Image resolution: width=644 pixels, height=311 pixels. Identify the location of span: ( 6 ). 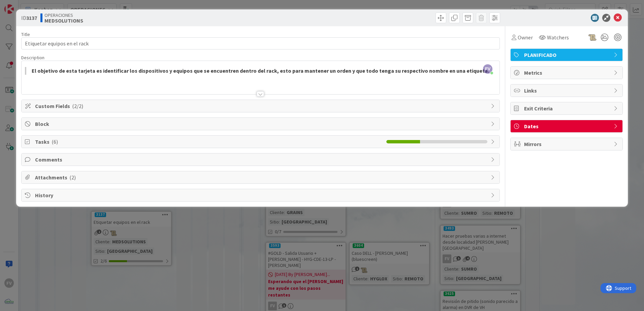
(54, 142).